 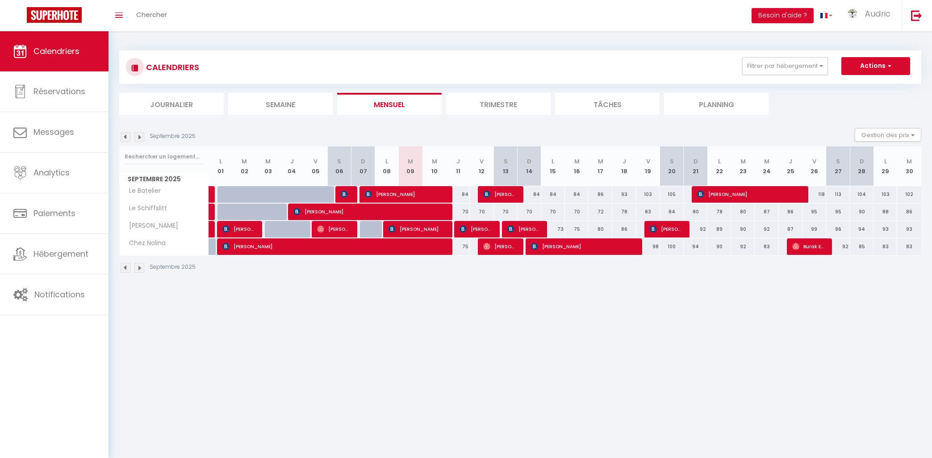 What do you see at coordinates (387, 166) in the screenshot?
I see `th: 08` at bounding box center [387, 166].